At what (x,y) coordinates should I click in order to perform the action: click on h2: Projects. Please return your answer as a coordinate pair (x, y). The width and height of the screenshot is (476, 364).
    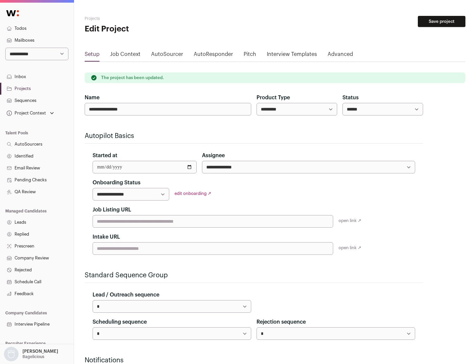
    Looking at the image, I should click on (148, 19).